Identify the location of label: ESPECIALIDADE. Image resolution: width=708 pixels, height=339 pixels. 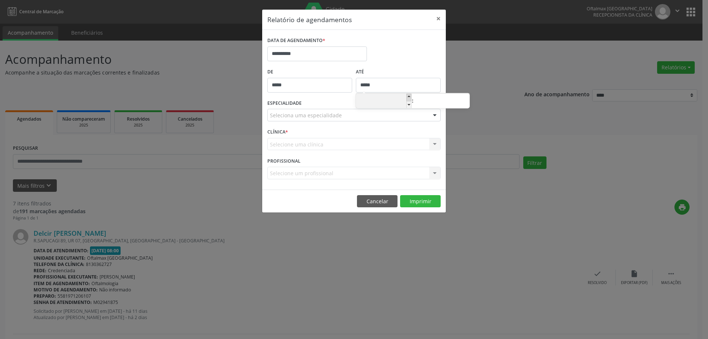
(285, 103).